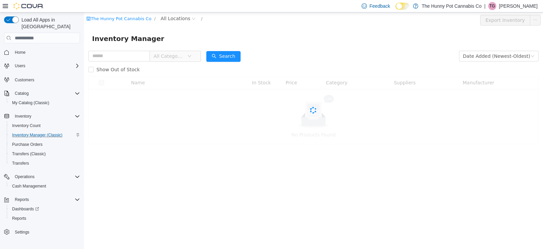 The width and height of the screenshot is (543, 249). Describe the element at coordinates (46, 26) in the screenshot. I see `span: Inventory Manager` at that location.